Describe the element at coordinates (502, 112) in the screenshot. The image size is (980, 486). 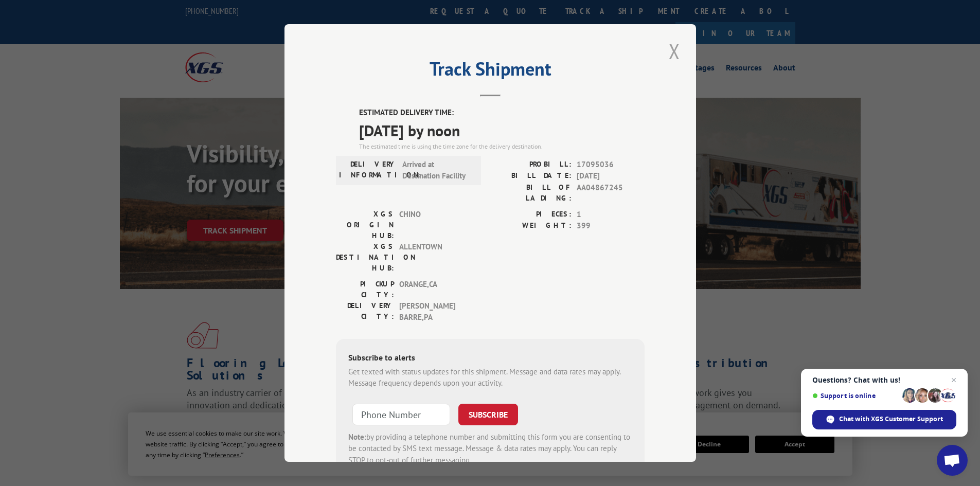
I see `label: ESTIMATED DELIVERY TIME:` at that location.